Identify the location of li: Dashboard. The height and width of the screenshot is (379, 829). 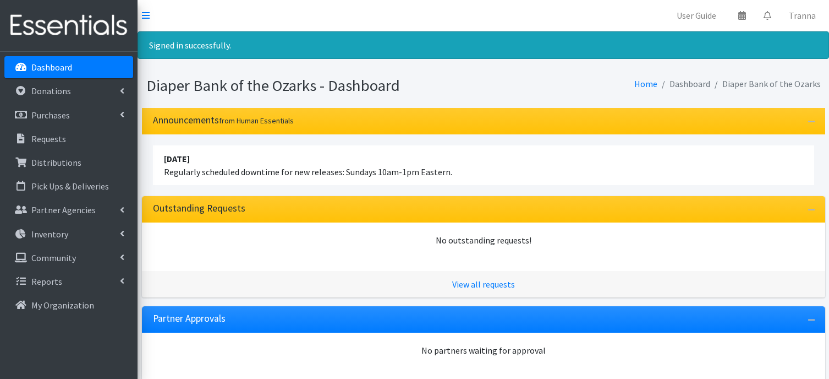
(684, 84).